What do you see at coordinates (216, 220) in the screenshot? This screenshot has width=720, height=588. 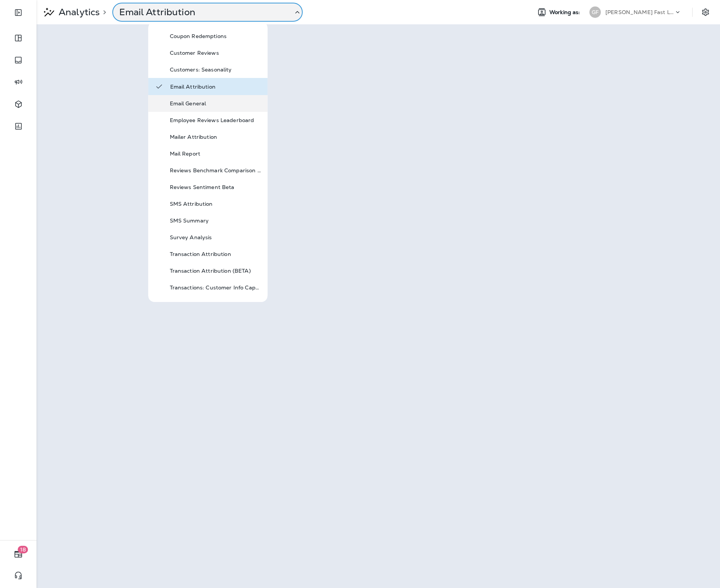 I see `p: SMS Summary` at bounding box center [216, 220].